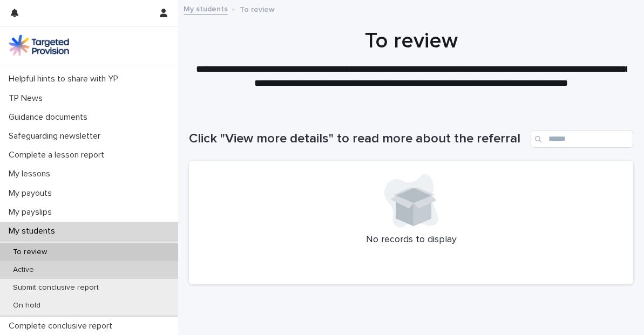 This screenshot has width=644, height=335. What do you see at coordinates (32, 193) in the screenshot?
I see `p: My payouts` at bounding box center [32, 193].